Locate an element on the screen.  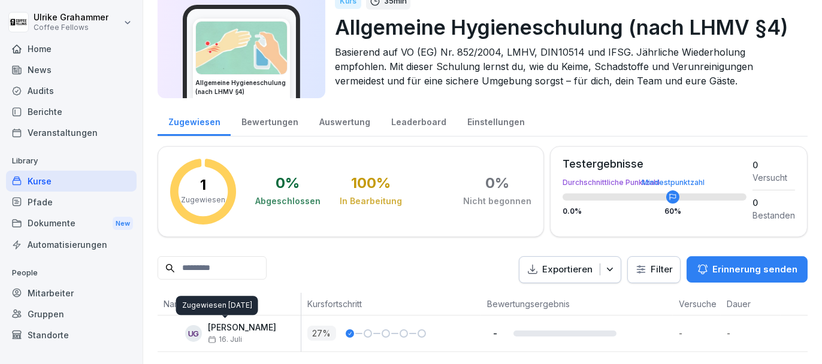
p: Library is located at coordinates (71, 161).